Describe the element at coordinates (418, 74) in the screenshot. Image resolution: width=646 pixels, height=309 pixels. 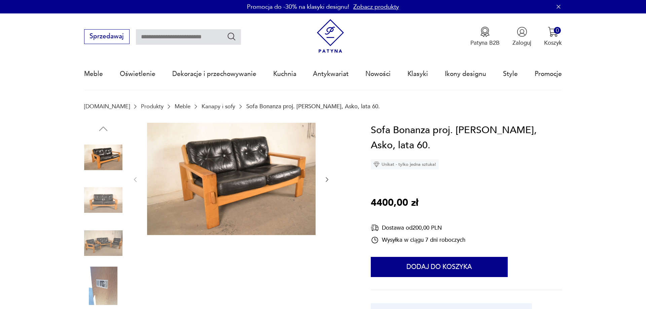
I see `a: Klasyki` at that location.